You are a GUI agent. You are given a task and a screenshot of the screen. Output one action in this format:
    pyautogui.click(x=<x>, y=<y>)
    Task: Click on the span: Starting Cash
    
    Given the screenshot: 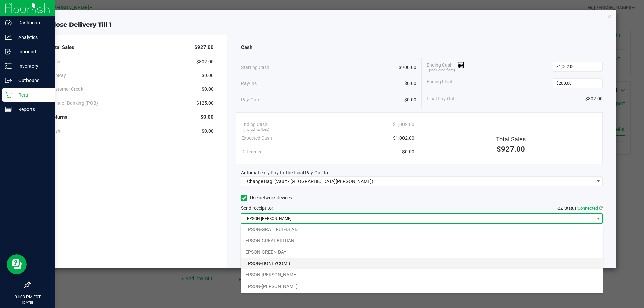 What is the action you would take?
    pyautogui.click(x=255, y=67)
    